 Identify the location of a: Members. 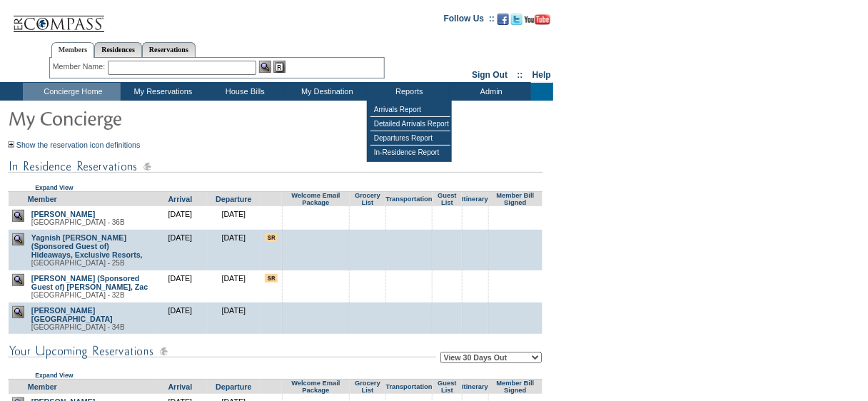
(73, 50).